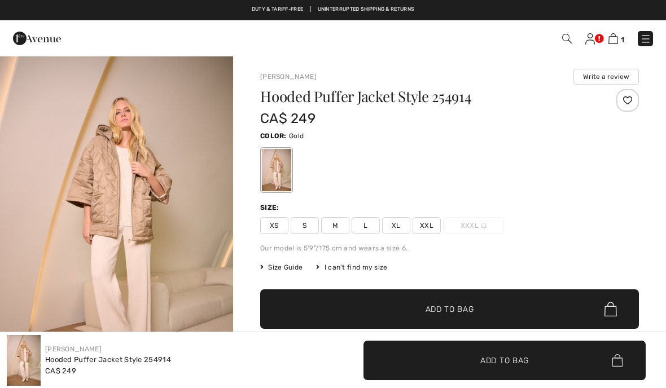 The image size is (666, 388). What do you see at coordinates (484, 226) in the screenshot?
I see `img: ring-m.svg` at bounding box center [484, 226].